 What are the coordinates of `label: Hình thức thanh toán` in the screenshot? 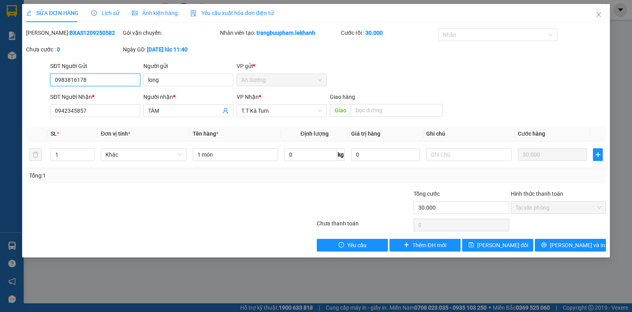 It's located at (537, 193).